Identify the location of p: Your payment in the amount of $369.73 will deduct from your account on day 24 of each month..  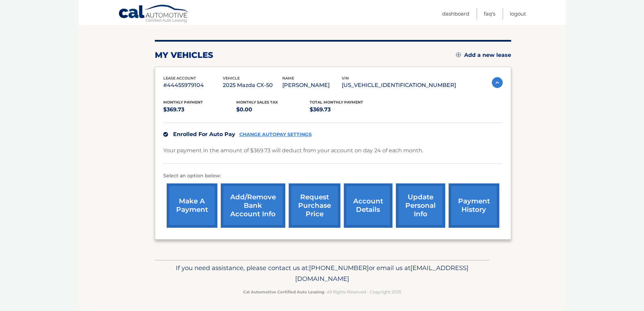
(293, 150).